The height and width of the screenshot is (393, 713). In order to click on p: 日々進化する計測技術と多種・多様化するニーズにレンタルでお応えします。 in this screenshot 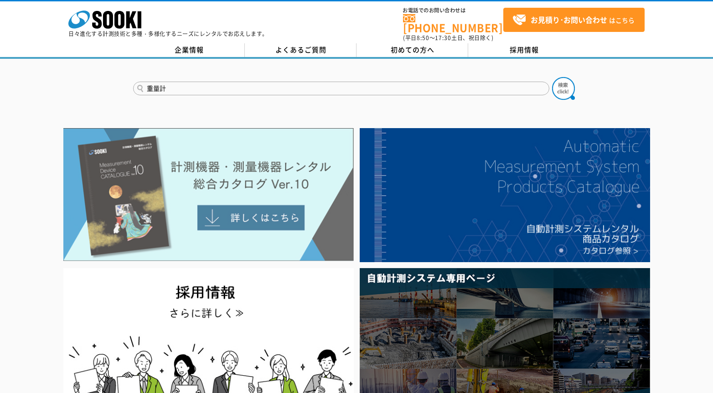, I will do `click(168, 34)`.